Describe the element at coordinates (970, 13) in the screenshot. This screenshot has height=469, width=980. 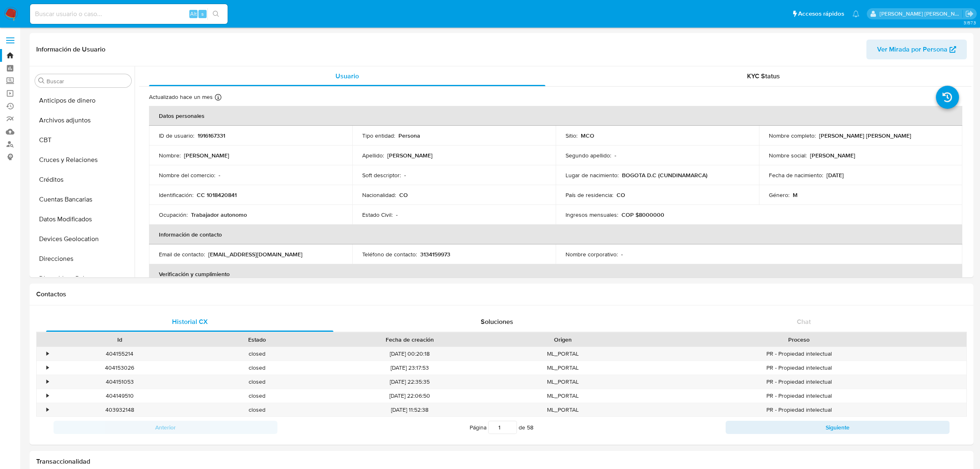
I see `a: Salir` at that location.